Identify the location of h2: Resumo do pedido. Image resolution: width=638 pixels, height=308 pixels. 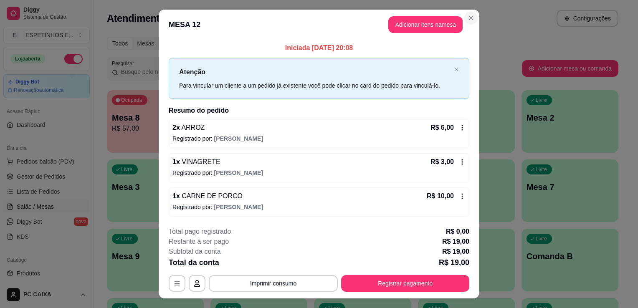
(319, 111).